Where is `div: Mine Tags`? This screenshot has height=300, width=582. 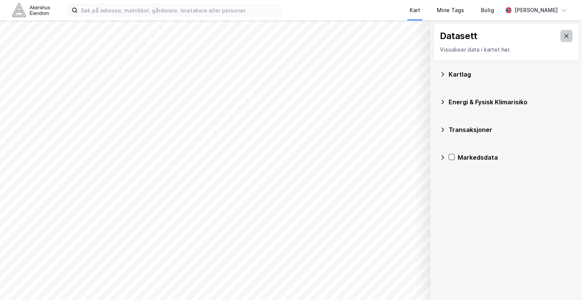
div: Mine Tags is located at coordinates (450, 10).